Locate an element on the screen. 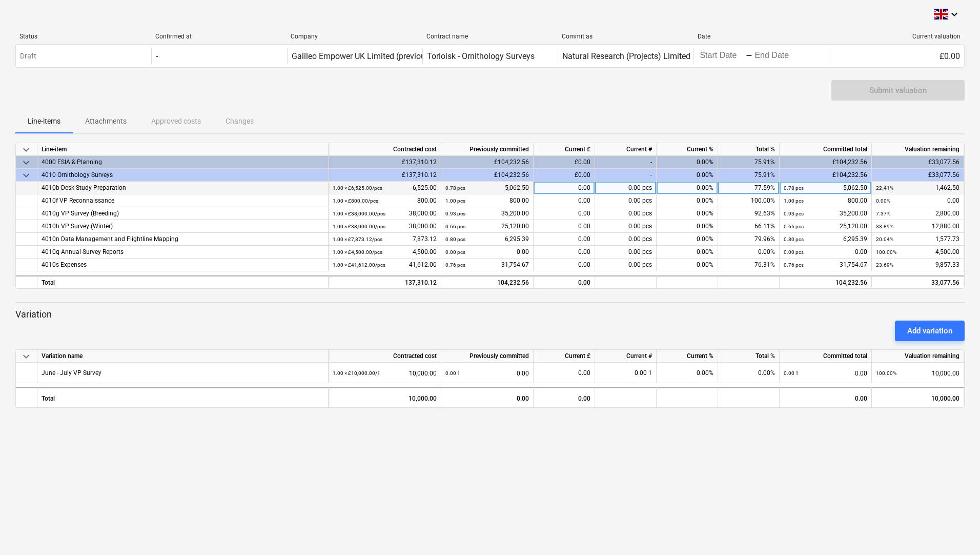 Image resolution: width=980 pixels, height=555 pixels. input: End Date is located at coordinates (777, 56).